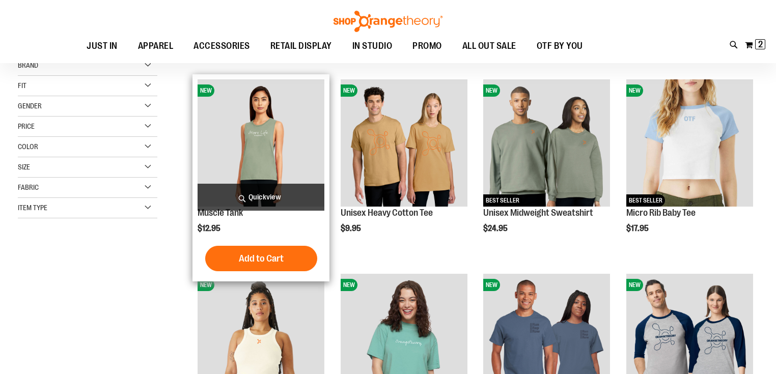 The image size is (776, 374). Describe the element at coordinates (427, 46) in the screenshot. I see `span: PROMO` at that location.